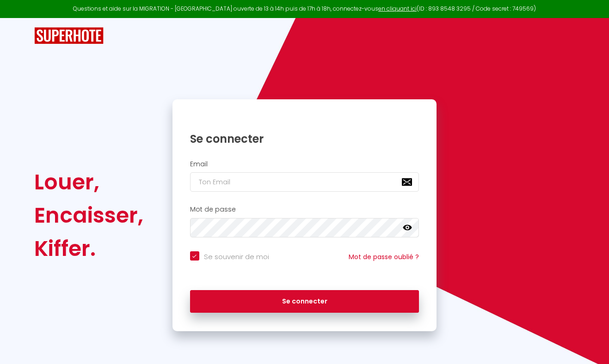 Image resolution: width=609 pixels, height=364 pixels. Describe the element at coordinates (69, 36) in the screenshot. I see `img: SuperHote logo` at that location.